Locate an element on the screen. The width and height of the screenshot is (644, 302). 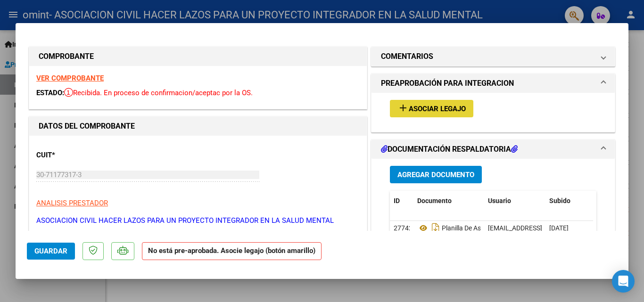
h1: PREAPROBACIÓN PARA INTEGRACION is located at coordinates (448, 84).